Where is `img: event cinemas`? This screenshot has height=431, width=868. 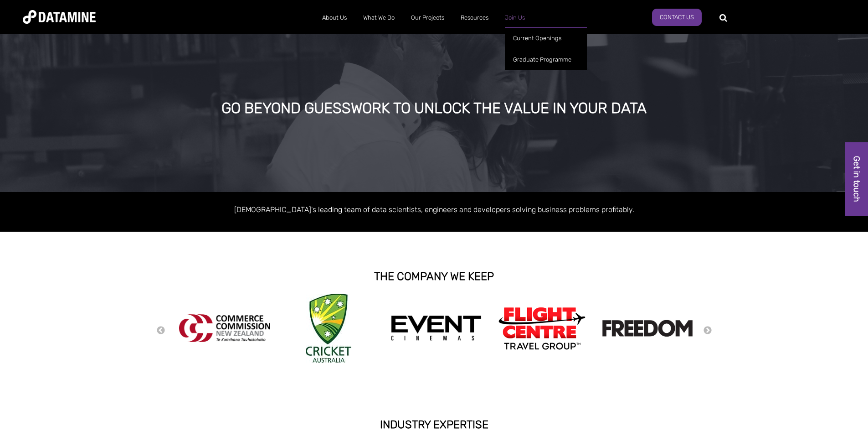
img: event cinemas is located at coordinates (436, 328).